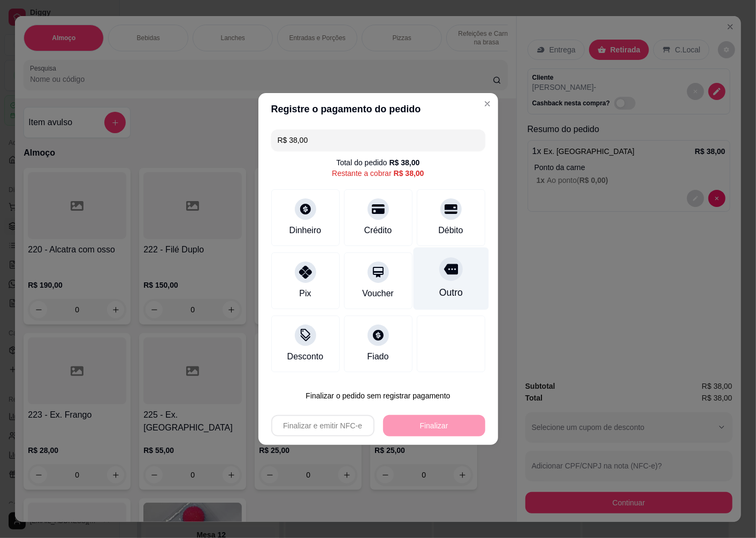 This screenshot has width=756, height=538. Describe the element at coordinates (305, 230) in the screenshot. I see `div: Dinheiro` at that location.